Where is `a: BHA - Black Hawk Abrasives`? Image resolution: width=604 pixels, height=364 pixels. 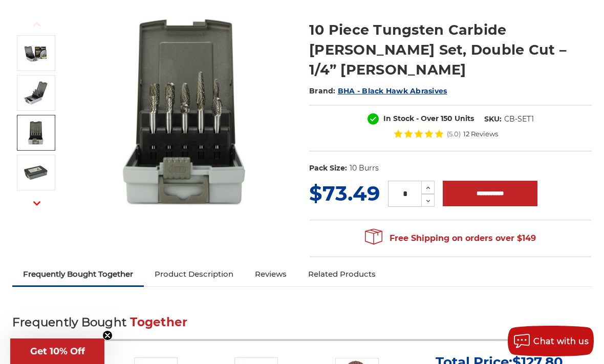
a: BHA - Black Hawk Abrasives is located at coordinates (392, 91).